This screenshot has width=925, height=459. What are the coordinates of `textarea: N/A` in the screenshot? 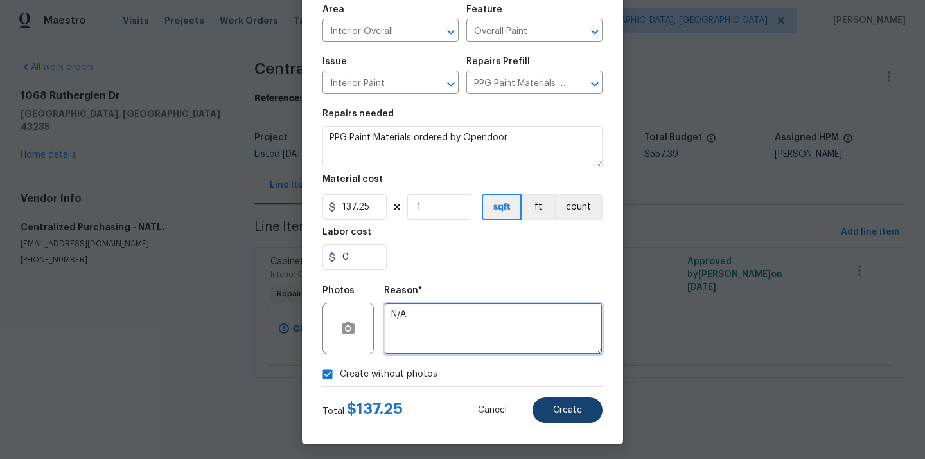 It's located at (494, 328).